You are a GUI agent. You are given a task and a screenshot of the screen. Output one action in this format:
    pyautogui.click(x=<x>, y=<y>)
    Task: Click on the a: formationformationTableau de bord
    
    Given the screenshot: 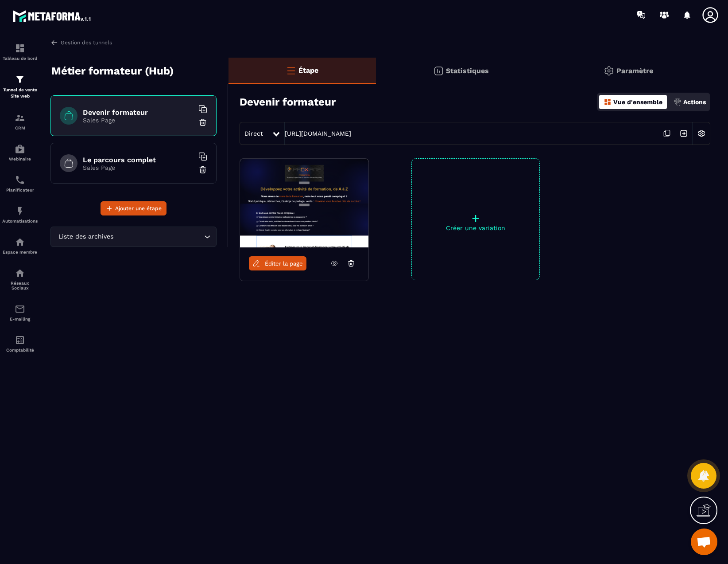 What is the action you would take?
    pyautogui.click(x=20, y=52)
    